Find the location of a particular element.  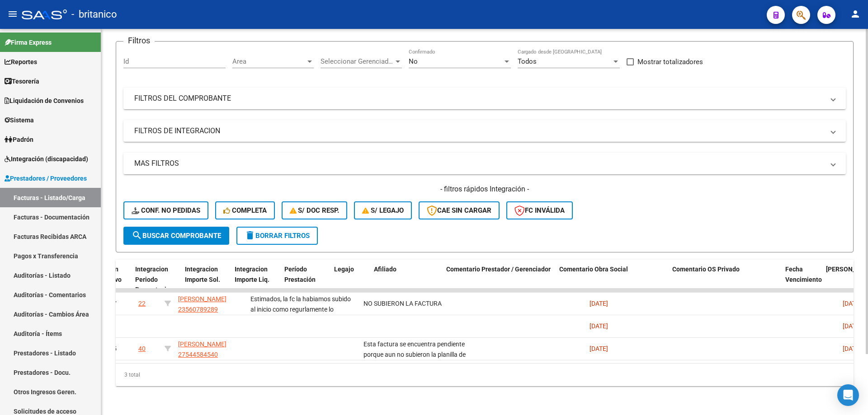

datatable-header-cell: Legajo is located at coordinates (344, 280).